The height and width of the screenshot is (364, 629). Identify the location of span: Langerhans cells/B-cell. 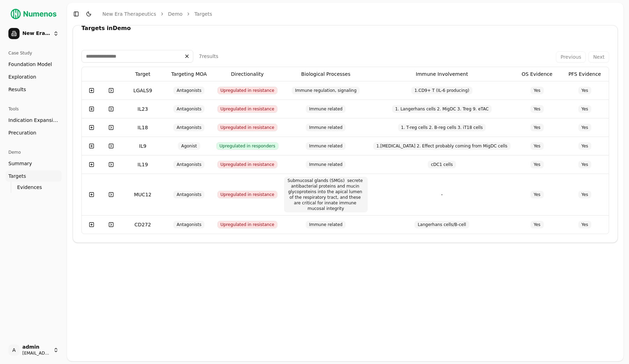
(442, 225).